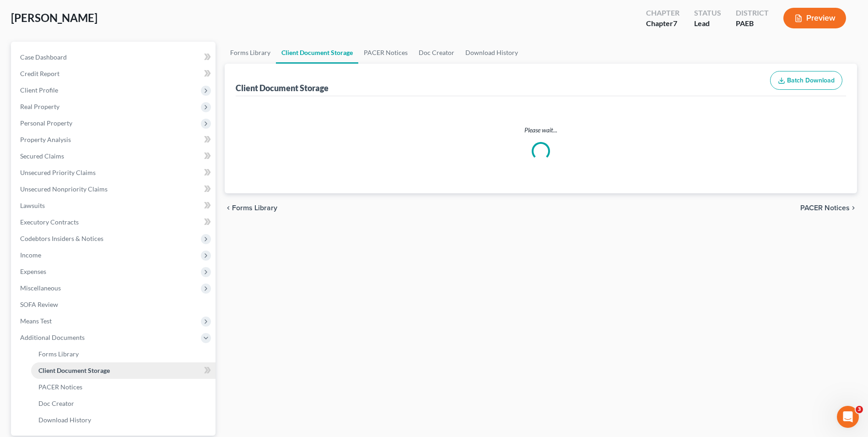  What do you see at coordinates (251, 208) in the screenshot?
I see `button: chevron_left Forms Library` at bounding box center [251, 208].